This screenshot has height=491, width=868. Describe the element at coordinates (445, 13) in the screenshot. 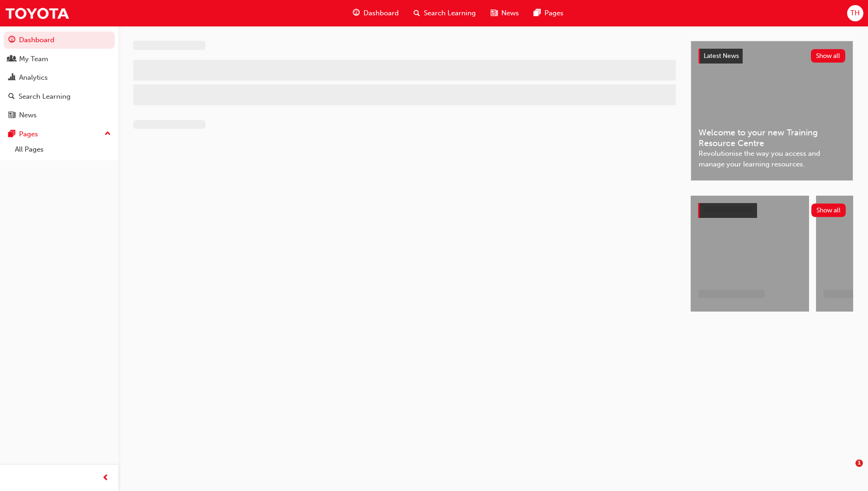

I see `a: search-iconSearch Learning` at that location.